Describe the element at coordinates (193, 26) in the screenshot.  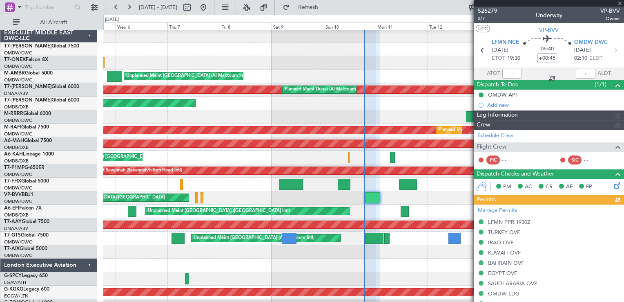
I see `div: Thu 7` at that location.